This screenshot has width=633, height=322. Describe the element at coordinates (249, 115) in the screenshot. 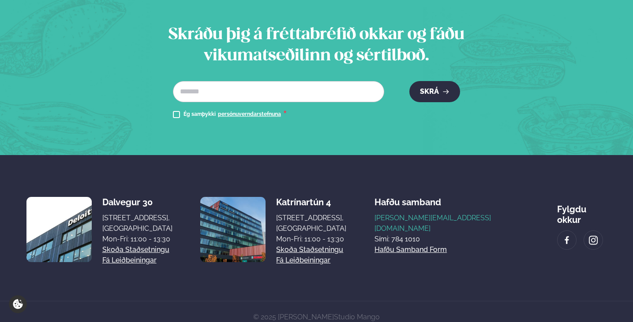

I see `a: persónuverndarstefnuna` at that location.